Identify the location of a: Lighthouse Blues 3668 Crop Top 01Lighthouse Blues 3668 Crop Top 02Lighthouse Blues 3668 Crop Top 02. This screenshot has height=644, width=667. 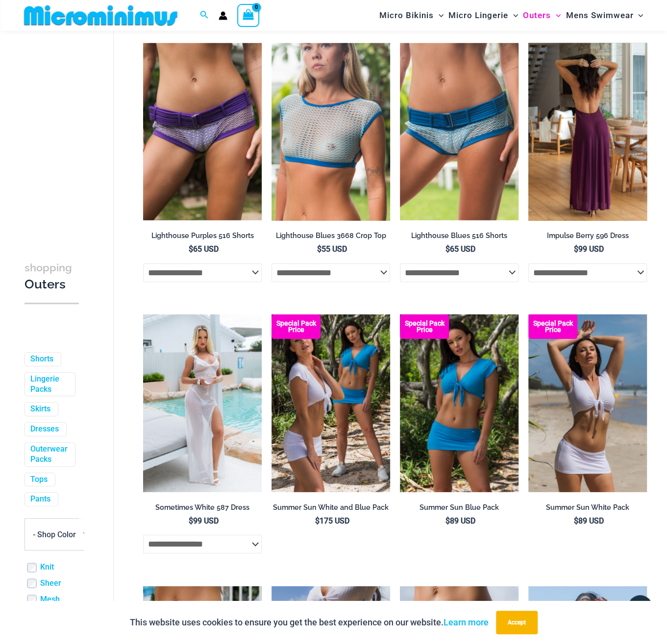
(331, 132).